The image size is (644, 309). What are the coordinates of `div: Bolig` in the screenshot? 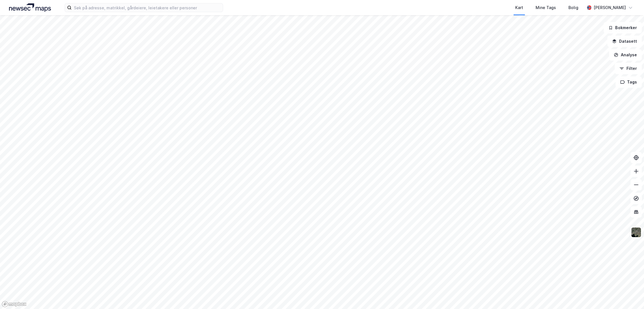 It's located at (573, 7).